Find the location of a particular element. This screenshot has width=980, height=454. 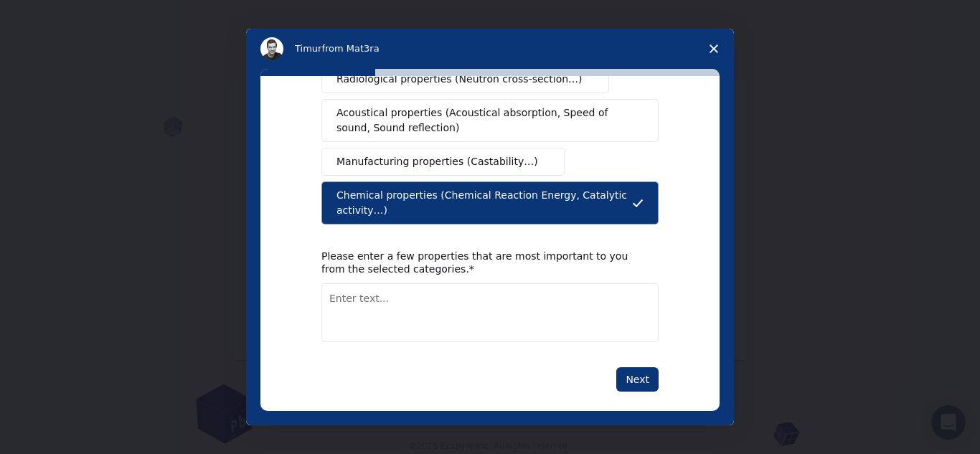

button: Acoustical properties (Acoustical absorption, Speed of sound, Sound reflection) is located at coordinates (490, 120).